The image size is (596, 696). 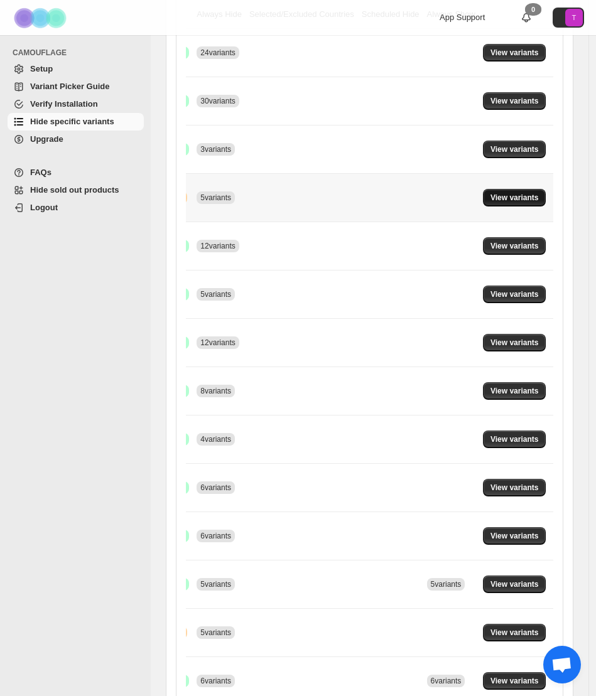 I want to click on span: Hide specific variants, so click(x=72, y=121).